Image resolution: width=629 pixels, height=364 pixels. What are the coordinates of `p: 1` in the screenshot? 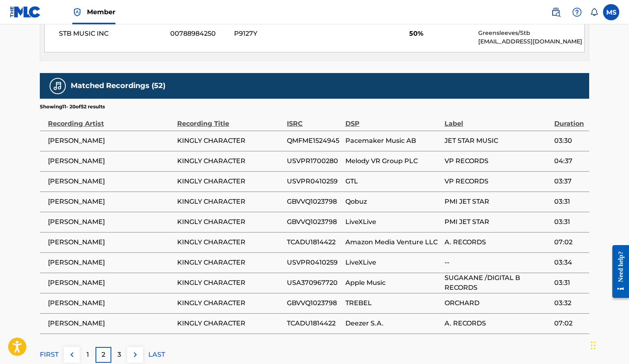 It's located at (88, 355).